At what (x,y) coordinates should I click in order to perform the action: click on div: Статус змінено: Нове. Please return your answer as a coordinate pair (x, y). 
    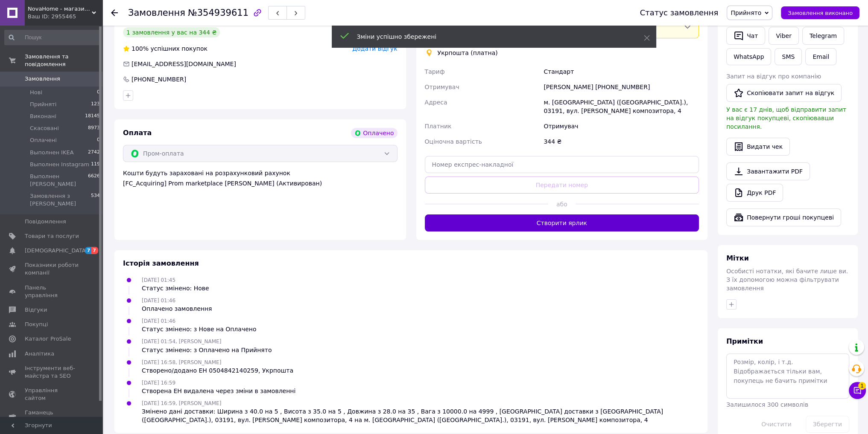
    Looking at the image, I should click on (175, 288).